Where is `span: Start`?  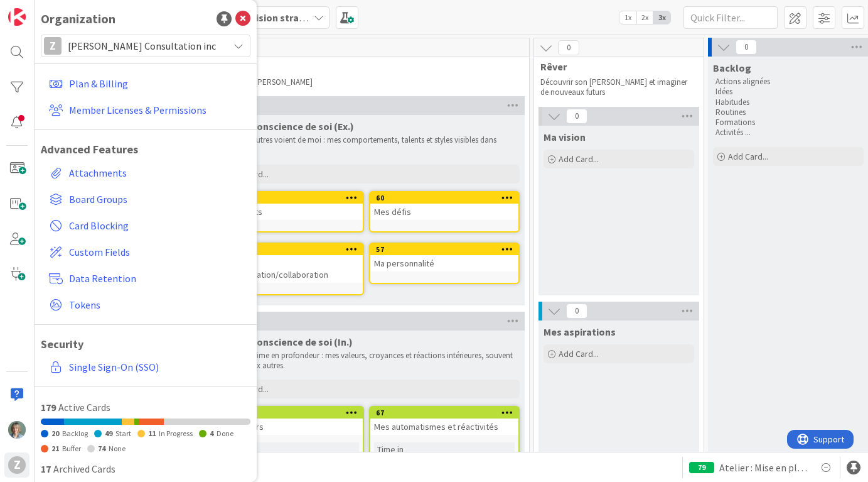 span: Start is located at coordinates (123, 432).